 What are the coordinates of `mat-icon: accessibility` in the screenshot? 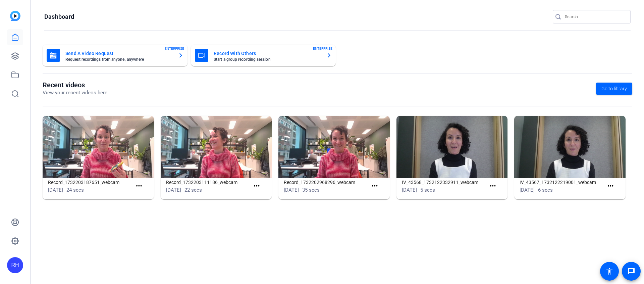 It's located at (610, 272).